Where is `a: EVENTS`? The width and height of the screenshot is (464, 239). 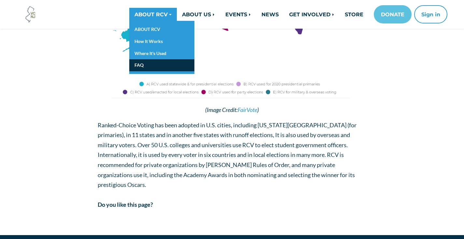 a: EVENTS is located at coordinates (238, 14).